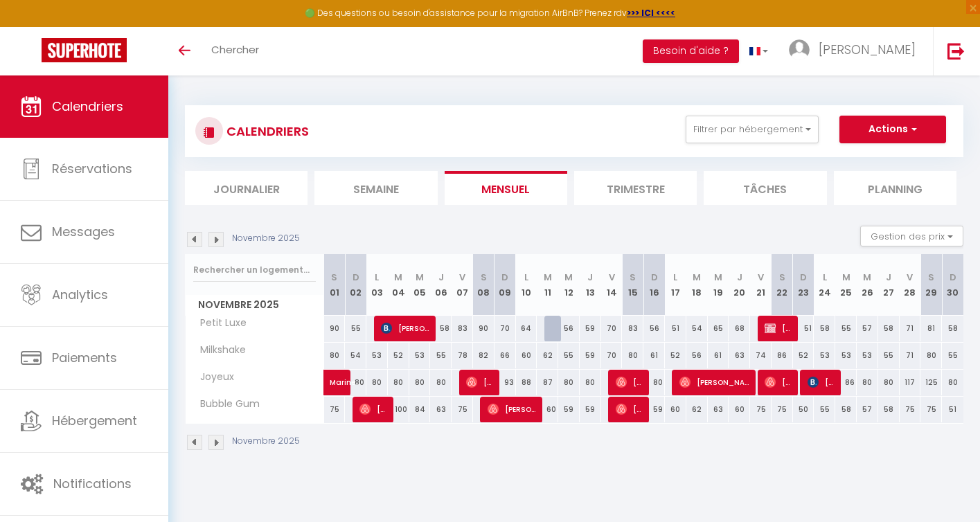 The image size is (980, 522). What do you see at coordinates (590, 285) in the screenshot?
I see `th: 13` at bounding box center [590, 285].